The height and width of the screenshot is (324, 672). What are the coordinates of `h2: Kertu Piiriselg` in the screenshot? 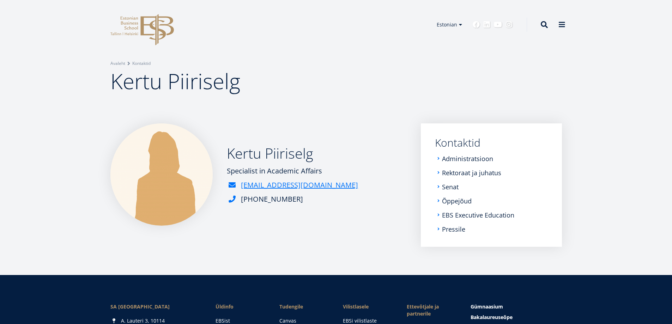 It's located at (292, 153).